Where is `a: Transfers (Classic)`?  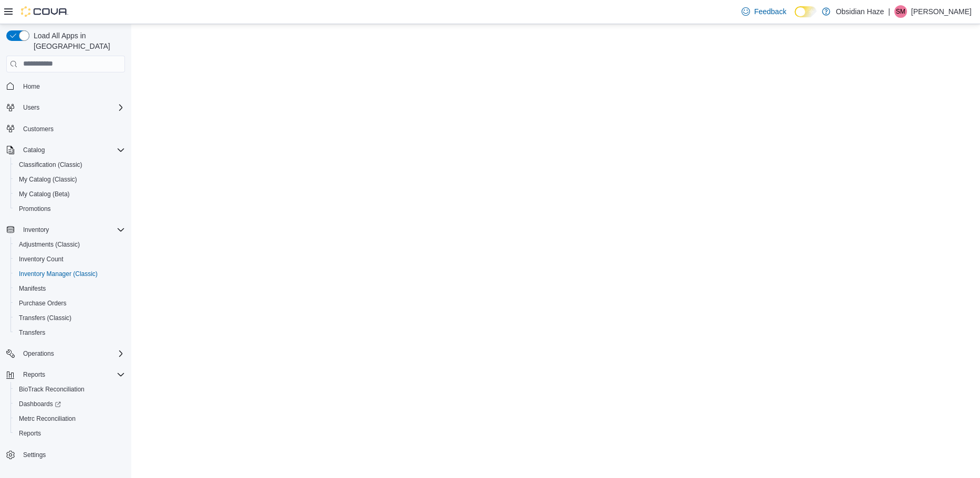 a: Transfers (Classic) is located at coordinates (45, 318).